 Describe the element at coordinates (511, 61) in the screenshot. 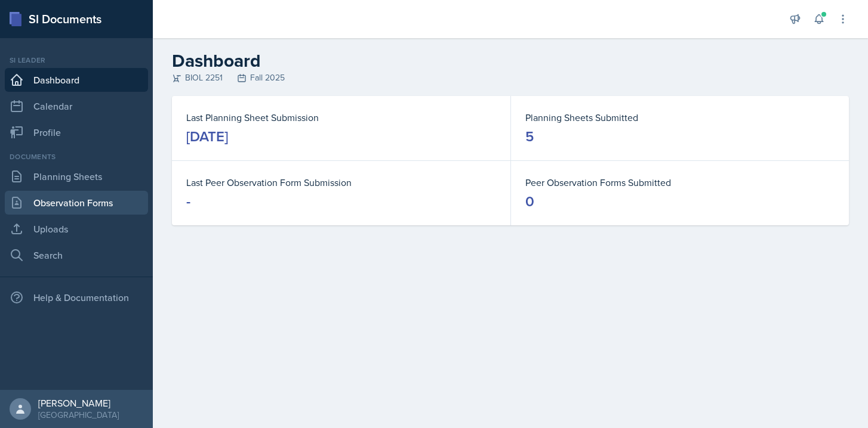

I see `h2: Dashboard` at that location.